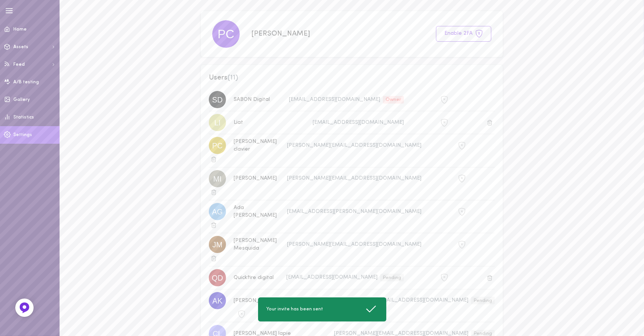 This screenshot has height=336, width=644. What do you see at coordinates (351, 78) in the screenshot?
I see `span: Users` at bounding box center [351, 78].